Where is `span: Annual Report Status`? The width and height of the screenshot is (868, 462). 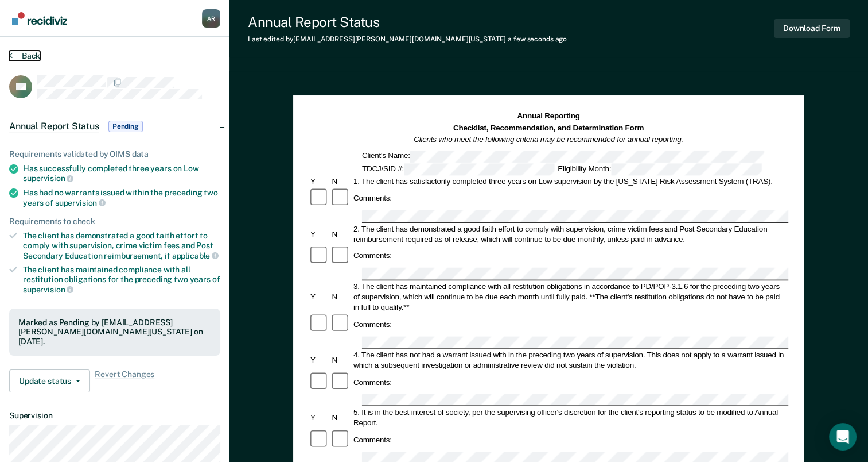
span: Annual Report Status is located at coordinates (54, 126).